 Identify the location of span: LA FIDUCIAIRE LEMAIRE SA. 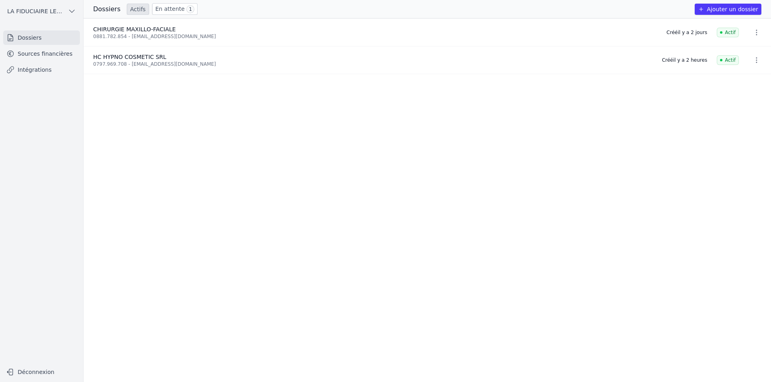
(36, 11).